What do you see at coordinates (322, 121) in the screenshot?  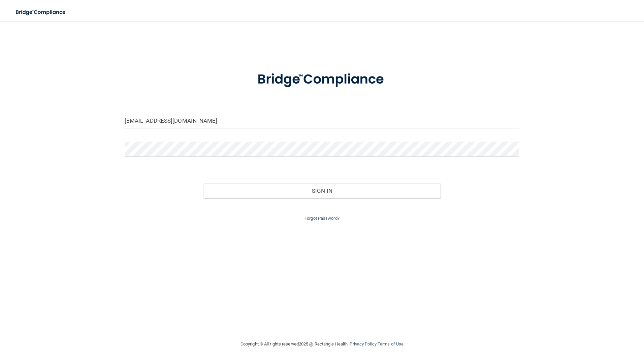 I see `input: Email` at bounding box center [322, 121].